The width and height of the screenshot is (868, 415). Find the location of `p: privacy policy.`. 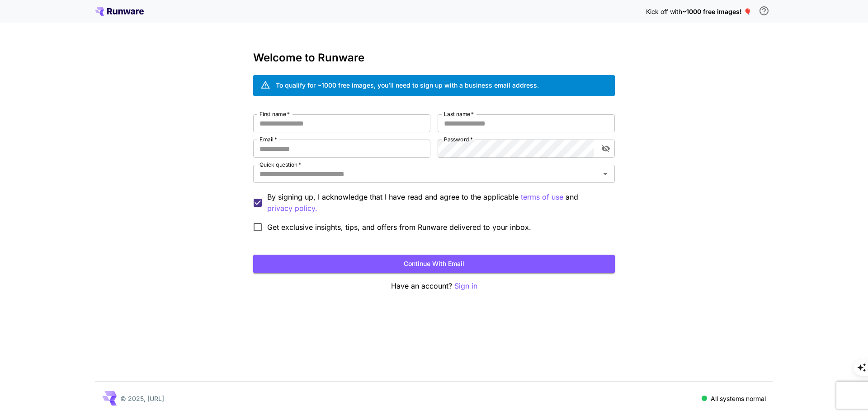

p: privacy policy. is located at coordinates (292, 208).